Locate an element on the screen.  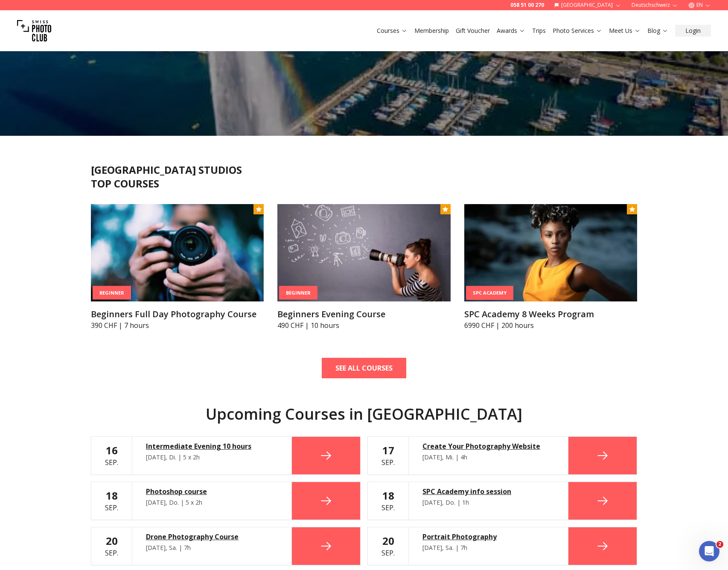
a: Meet Us is located at coordinates (625, 31).